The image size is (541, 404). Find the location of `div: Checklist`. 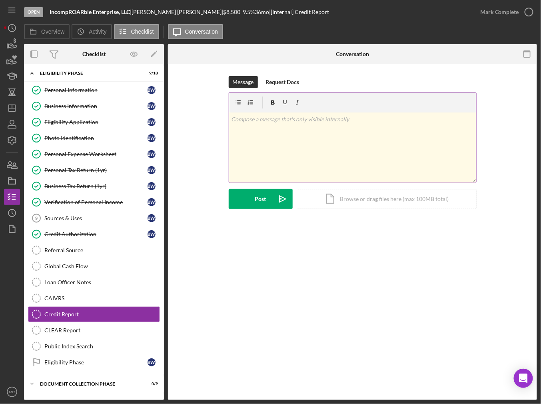

div: Checklist is located at coordinates (94, 54).